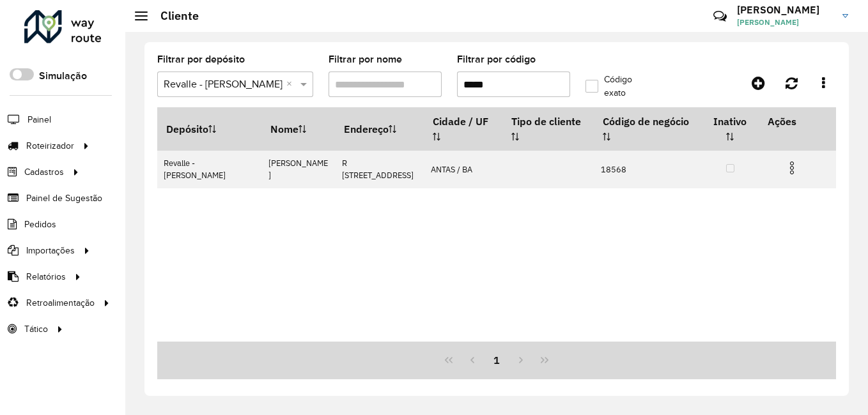  What do you see at coordinates (64, 198) in the screenshot?
I see `span: Painel de Sugestão` at bounding box center [64, 198].